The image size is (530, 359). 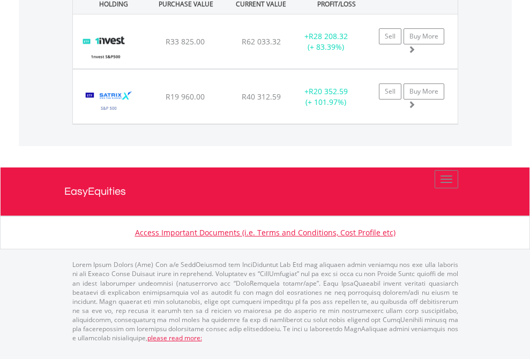 I want to click on a: please read more:, so click(x=175, y=338).